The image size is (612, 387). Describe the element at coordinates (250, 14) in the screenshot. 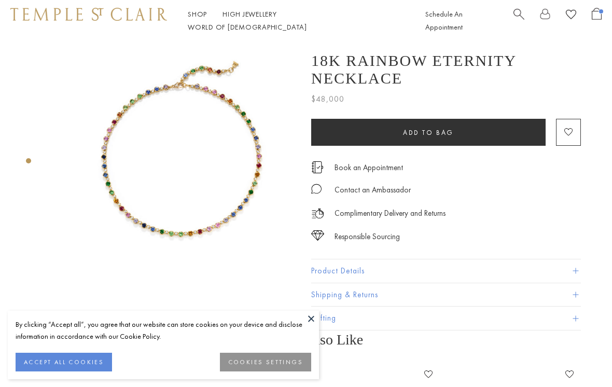

I see `a: High JewelleryHigh Jewellery` at that location.